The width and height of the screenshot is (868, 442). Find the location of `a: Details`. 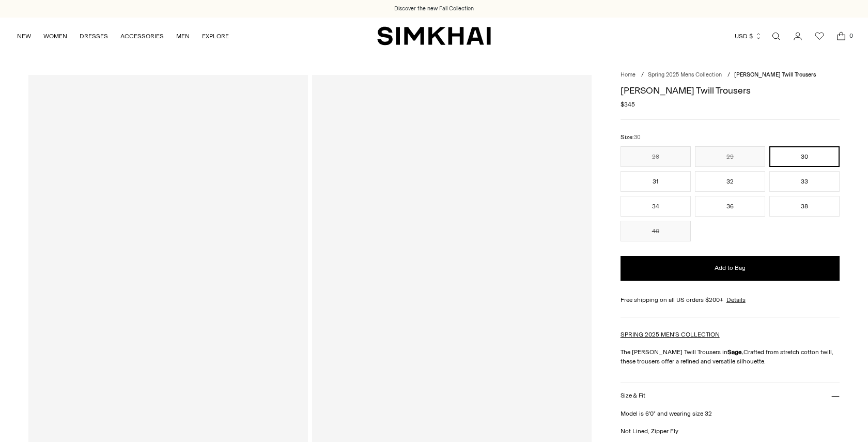

a: Details is located at coordinates (736, 300).